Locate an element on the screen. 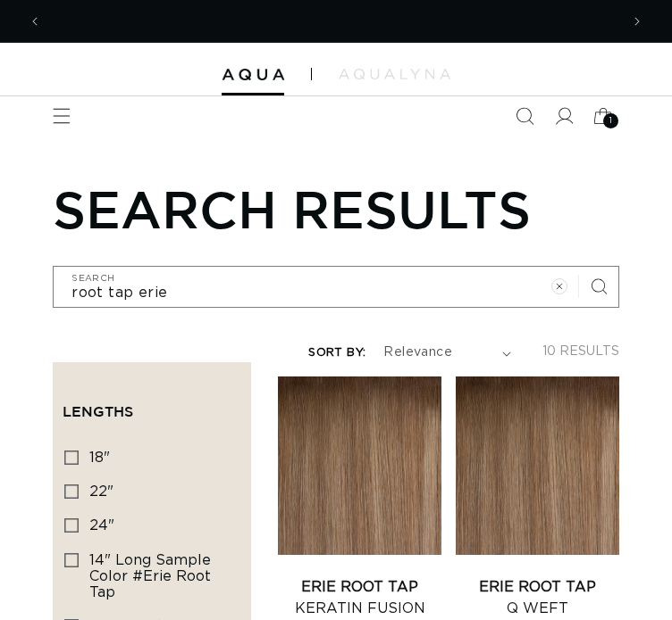 Image resolution: width=672 pixels, height=620 pixels. button: Previous announcement is located at coordinates (35, 22).